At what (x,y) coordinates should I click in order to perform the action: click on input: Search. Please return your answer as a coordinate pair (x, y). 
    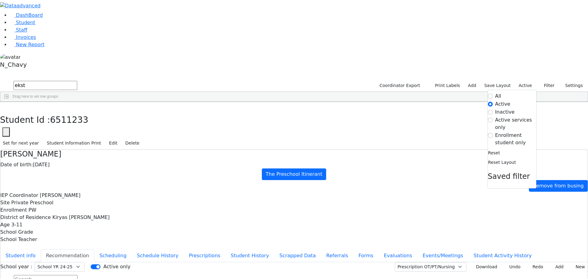
    Looking at the image, I should click on (45, 85).